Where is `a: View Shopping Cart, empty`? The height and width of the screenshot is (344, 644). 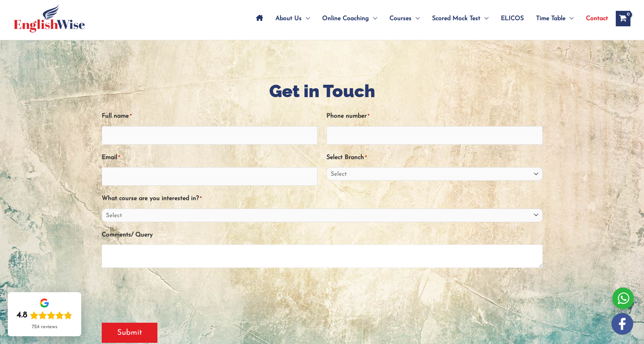
a: View Shopping Cart, empty is located at coordinates (623, 19).